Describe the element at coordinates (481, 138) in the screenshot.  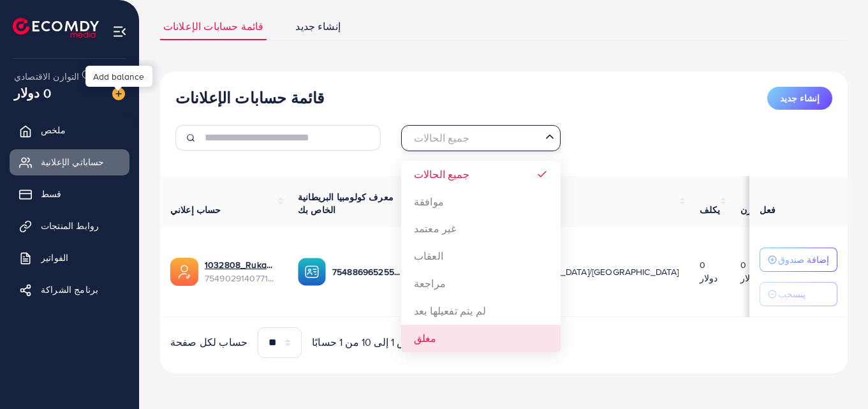
I see `div: البحث عن الخيار` at that location.